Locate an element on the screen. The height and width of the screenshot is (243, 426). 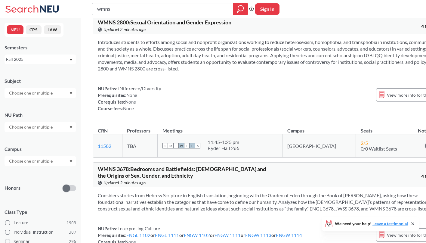
a: Leave a testimonial is located at coordinates (390, 223).